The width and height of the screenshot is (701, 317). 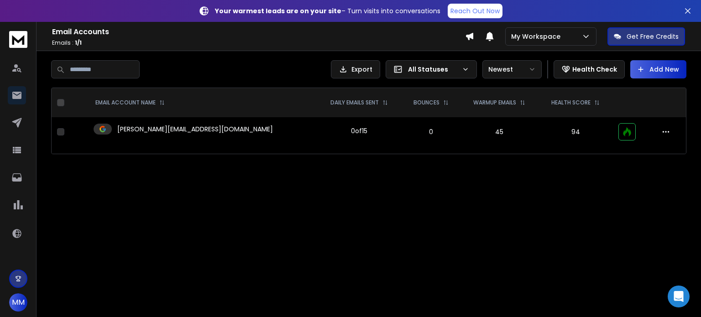 What do you see at coordinates (130, 103) in the screenshot?
I see `div: EMAIL ACCOUNT NAME` at bounding box center [130, 103].